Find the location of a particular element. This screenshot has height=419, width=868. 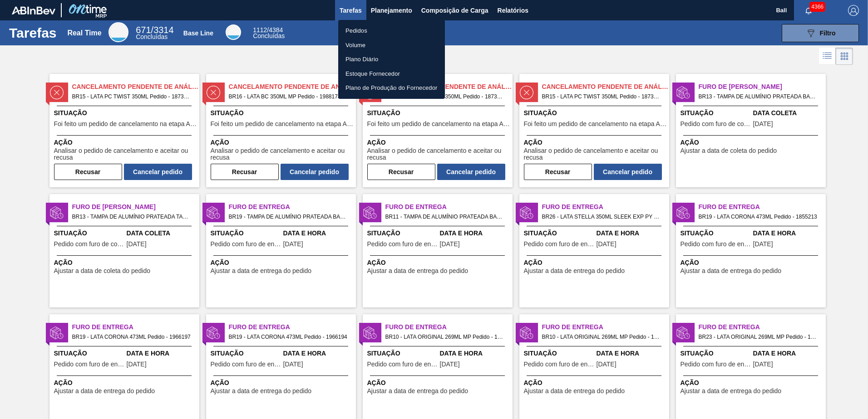

a: Volume is located at coordinates (392, 45).